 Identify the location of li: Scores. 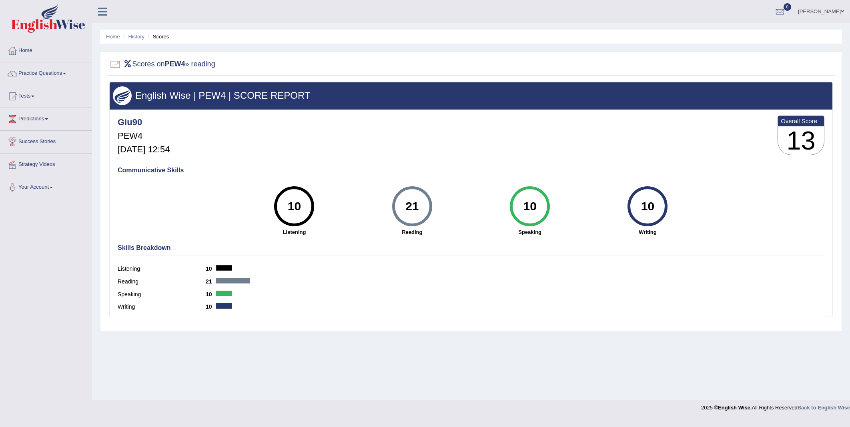
(158, 36).